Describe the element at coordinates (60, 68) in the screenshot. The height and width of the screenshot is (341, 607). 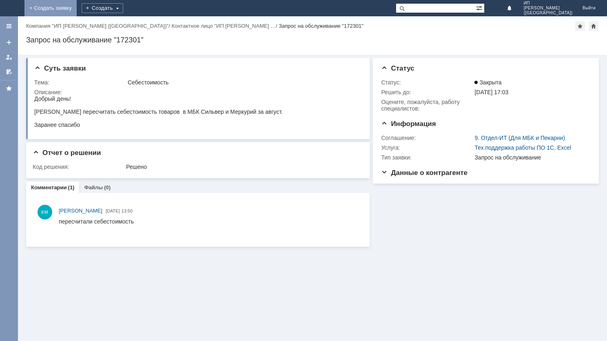
I see `span: Суть заявки` at that location.